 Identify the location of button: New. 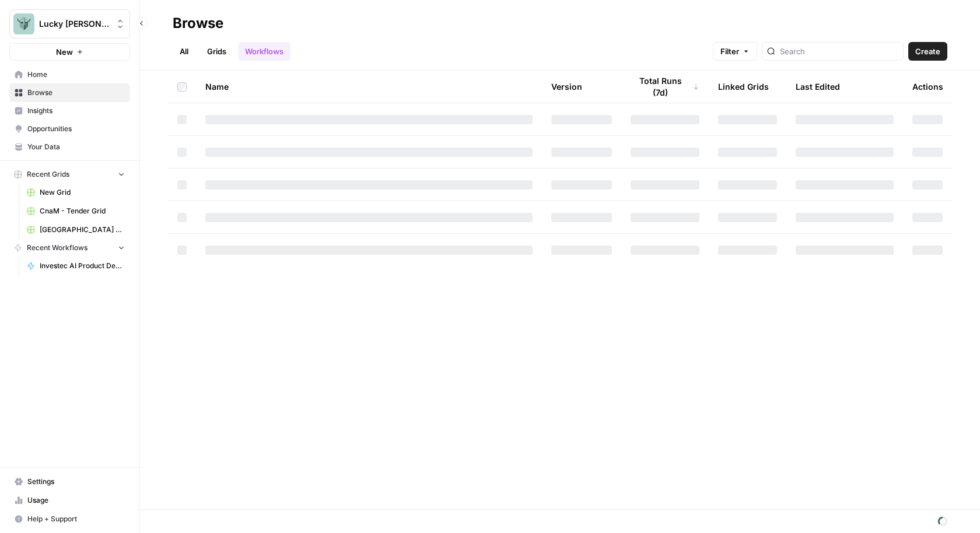
(69, 52).